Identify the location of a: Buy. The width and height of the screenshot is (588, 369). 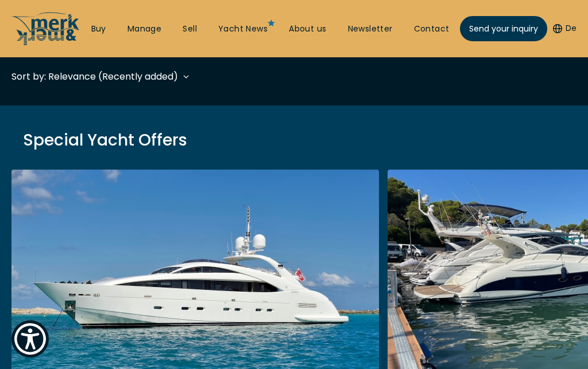
(99, 30).